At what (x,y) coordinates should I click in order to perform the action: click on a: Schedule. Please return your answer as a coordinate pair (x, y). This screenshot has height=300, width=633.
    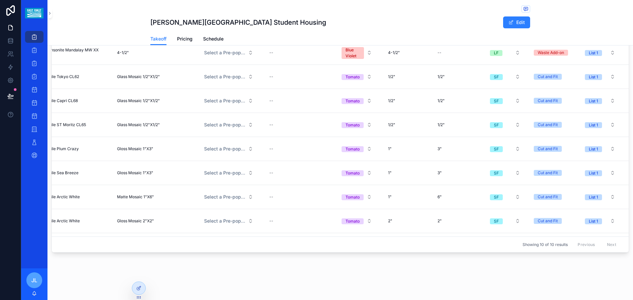
    Looking at the image, I should click on (213, 40).